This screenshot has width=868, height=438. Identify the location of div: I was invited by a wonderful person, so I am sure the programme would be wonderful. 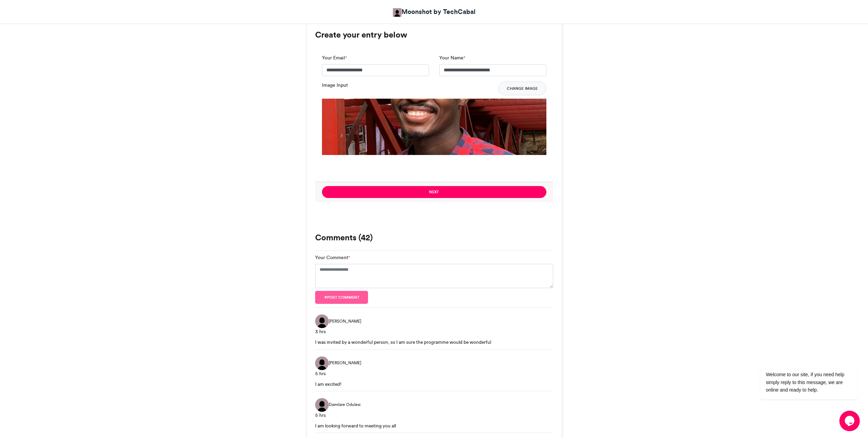
(434, 342).